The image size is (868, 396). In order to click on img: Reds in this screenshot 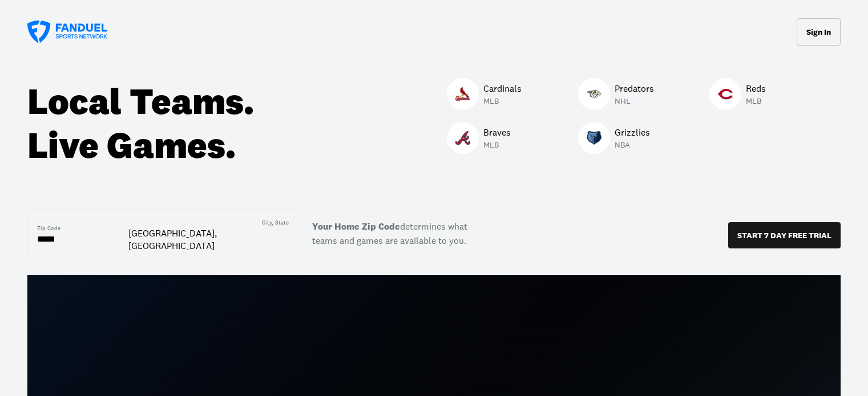, I will do `click(725, 94)`.